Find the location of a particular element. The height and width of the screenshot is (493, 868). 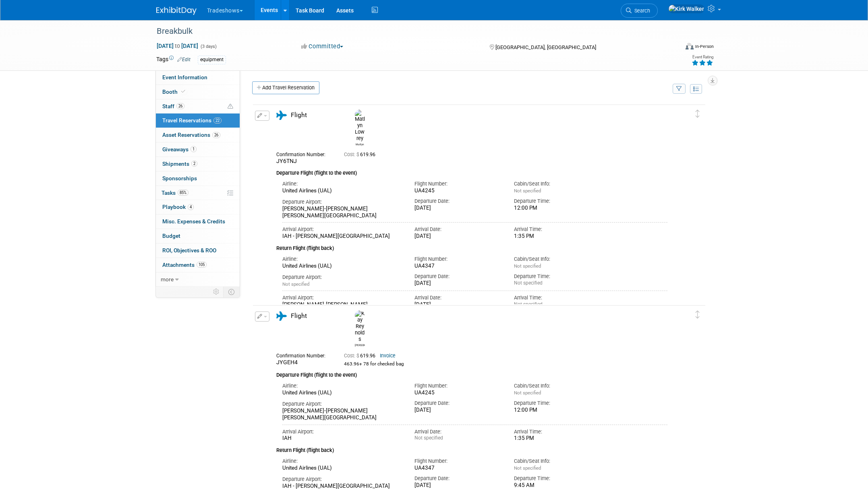

span: Sponsorships is located at coordinates (180, 178).